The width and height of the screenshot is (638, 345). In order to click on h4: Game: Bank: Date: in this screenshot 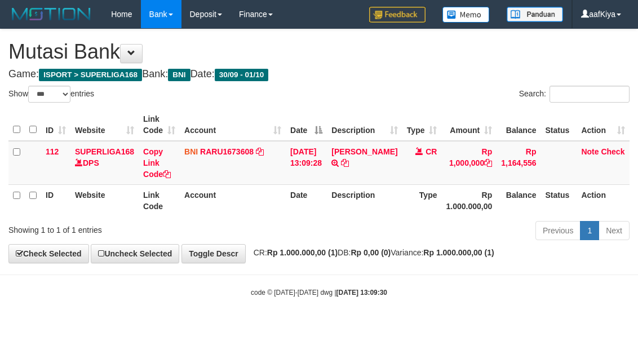, I will do `click(319, 74)`.